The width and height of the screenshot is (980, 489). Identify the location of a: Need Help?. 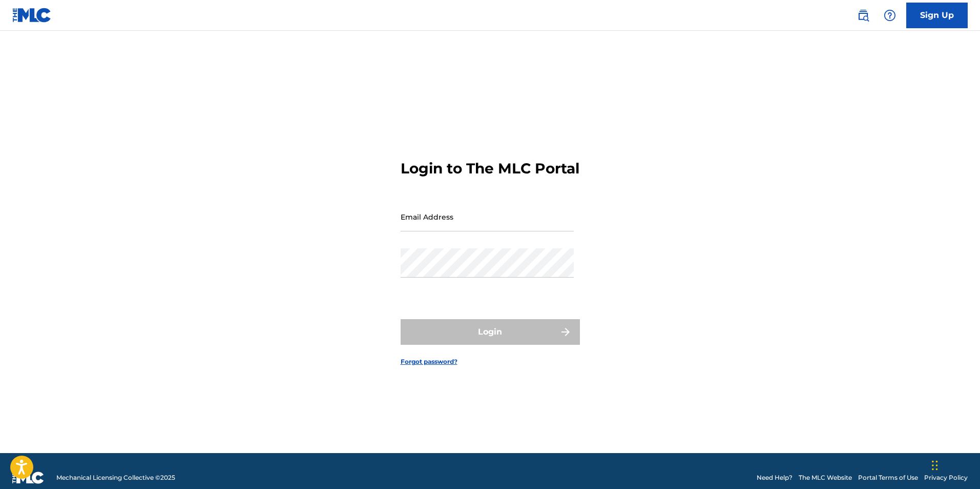
(775, 477).